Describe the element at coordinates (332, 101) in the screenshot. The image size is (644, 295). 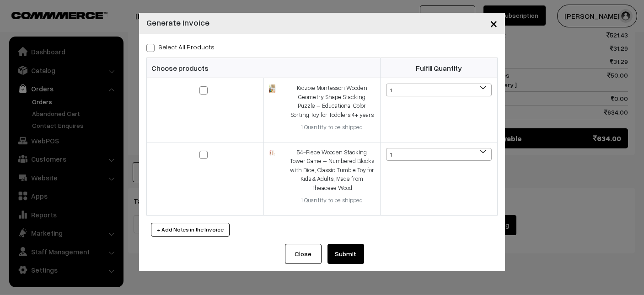
I see `div: Kidzoie Montessori Wooden Geometry Shape Stacking Puzzle – Educational Color Sorting Toy for Todd...` at that location.